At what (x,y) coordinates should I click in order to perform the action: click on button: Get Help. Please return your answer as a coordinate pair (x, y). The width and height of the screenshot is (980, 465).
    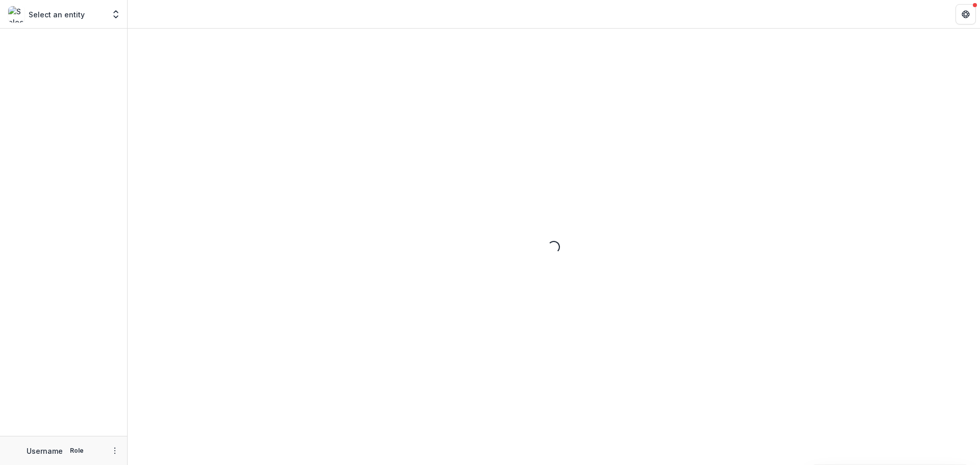
    Looking at the image, I should click on (965, 15).